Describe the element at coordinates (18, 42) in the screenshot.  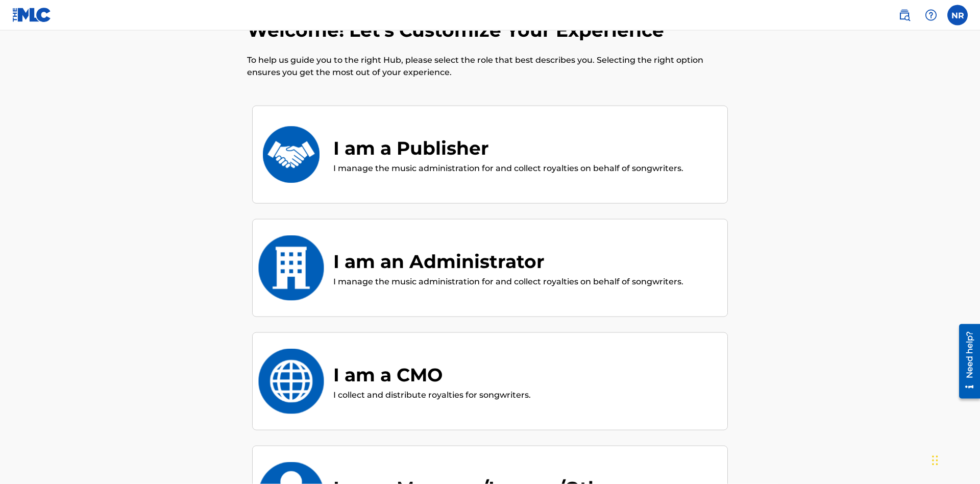
I see `div: Open Resource Center` at that location.